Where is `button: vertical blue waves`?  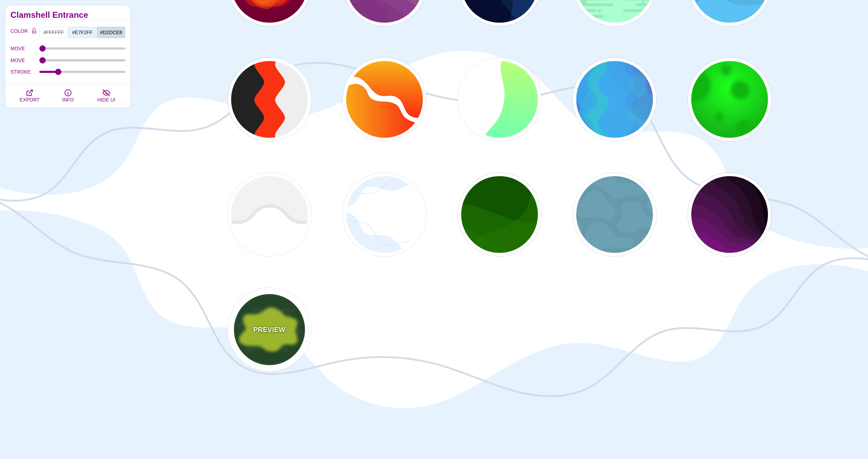
button: vertical blue waves is located at coordinates (614, 99).